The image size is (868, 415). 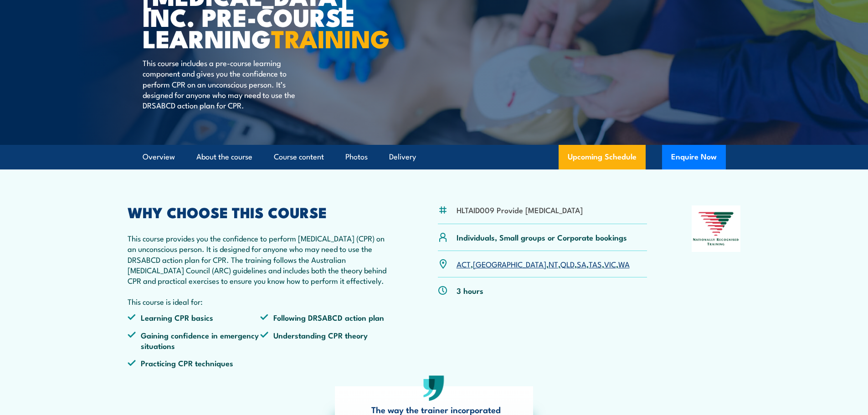 What do you see at coordinates (470, 290) in the screenshot?
I see `p: 3 hours` at bounding box center [470, 290].